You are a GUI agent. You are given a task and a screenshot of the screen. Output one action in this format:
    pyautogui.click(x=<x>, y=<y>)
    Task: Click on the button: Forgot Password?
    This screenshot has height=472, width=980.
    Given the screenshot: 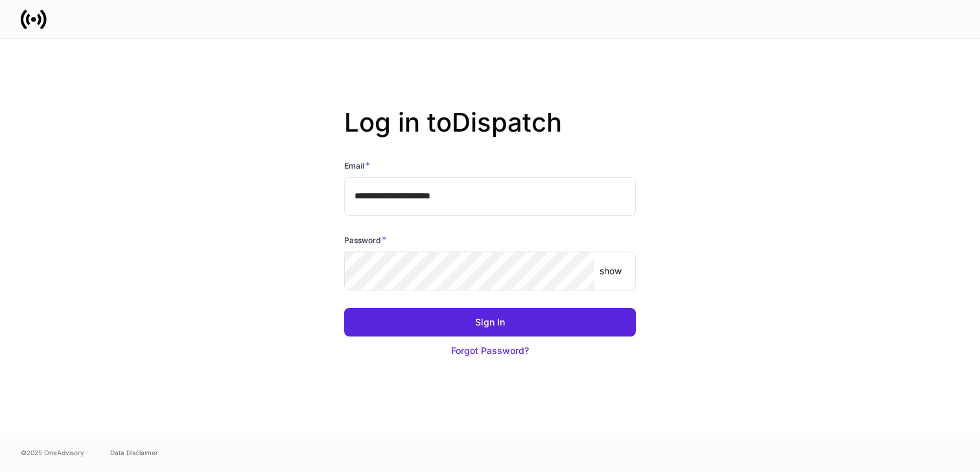 What is the action you would take?
    pyautogui.click(x=490, y=350)
    